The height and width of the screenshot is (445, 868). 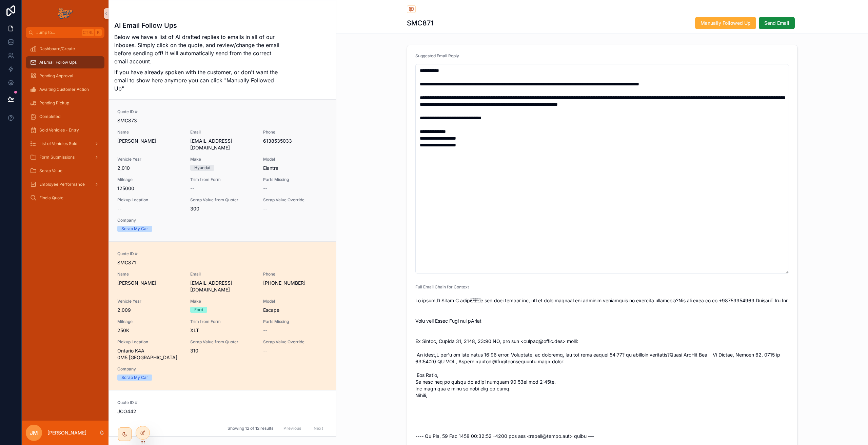 I want to click on a: List of Vehicles Sold, so click(x=65, y=144).